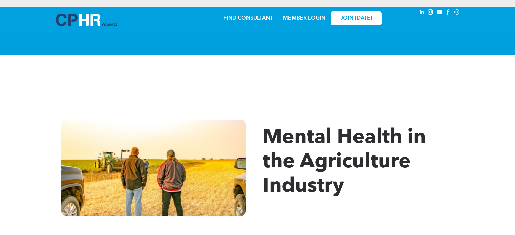 This screenshot has width=515, height=235. Describe the element at coordinates (248, 18) in the screenshot. I see `a: FIND CONSULTANT` at that location.